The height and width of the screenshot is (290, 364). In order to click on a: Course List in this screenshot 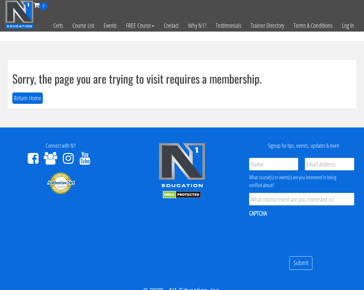, I will do `click(83, 26)`.